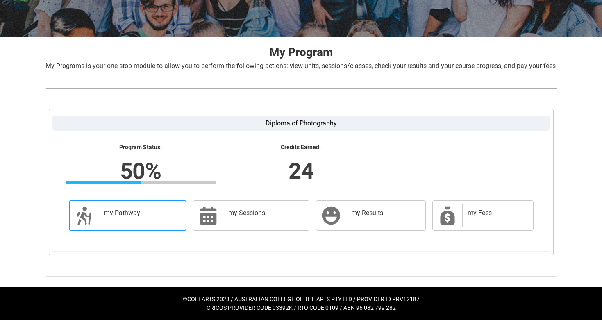 The height and width of the screenshot is (320, 602). What do you see at coordinates (301, 52) in the screenshot?
I see `strong: My Program` at bounding box center [301, 52].